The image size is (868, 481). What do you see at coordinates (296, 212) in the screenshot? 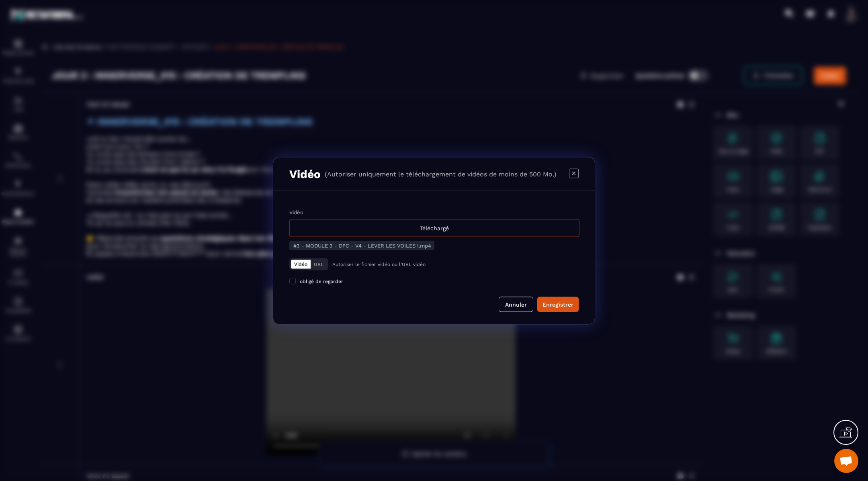
I see `label: Vidéo` at bounding box center [296, 212].